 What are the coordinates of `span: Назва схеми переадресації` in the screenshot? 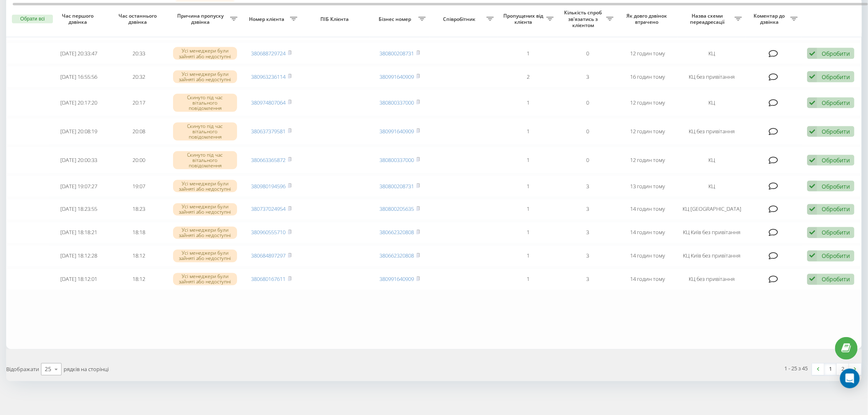 It's located at (708, 19).